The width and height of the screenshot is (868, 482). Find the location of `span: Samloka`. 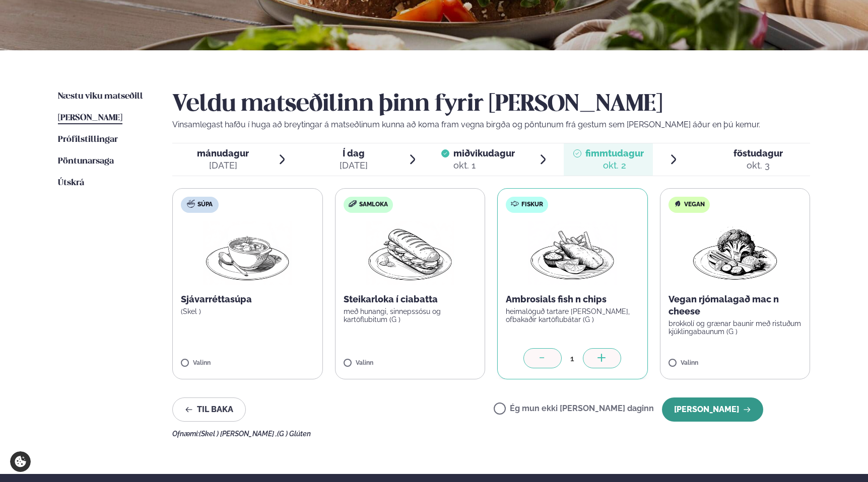

span: Samloka is located at coordinates (373, 205).